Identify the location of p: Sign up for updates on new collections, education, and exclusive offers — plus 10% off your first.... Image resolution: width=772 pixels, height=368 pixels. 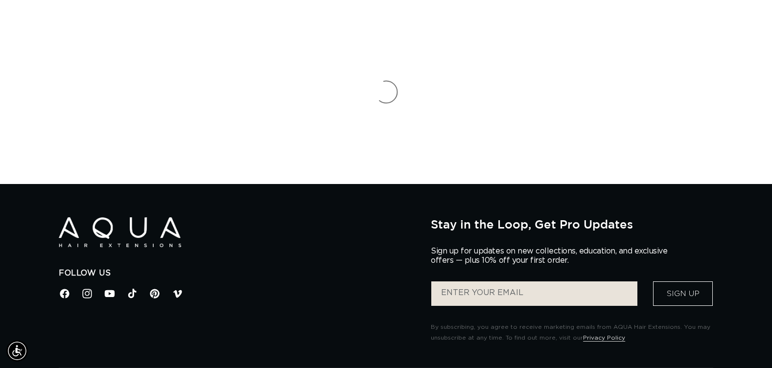
(553, 256).